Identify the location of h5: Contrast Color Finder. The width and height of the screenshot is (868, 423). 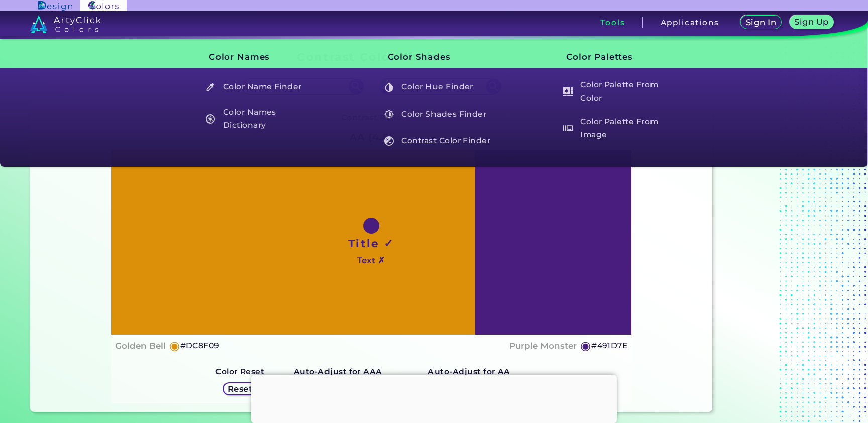
(438, 141).